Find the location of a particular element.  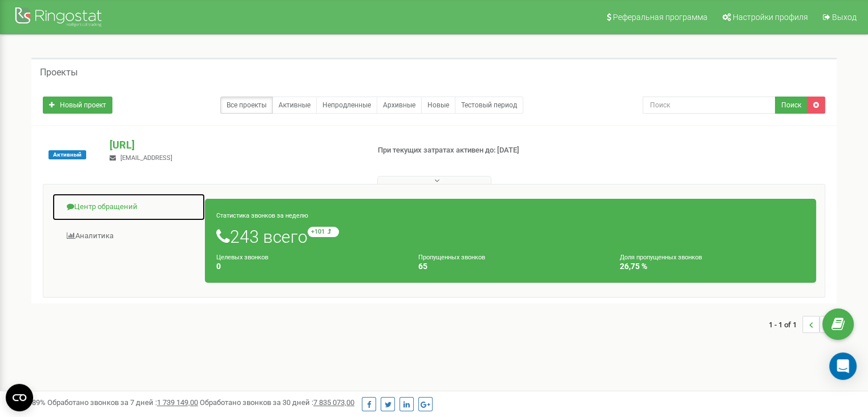

a: Тестовый период is located at coordinates (489, 105).